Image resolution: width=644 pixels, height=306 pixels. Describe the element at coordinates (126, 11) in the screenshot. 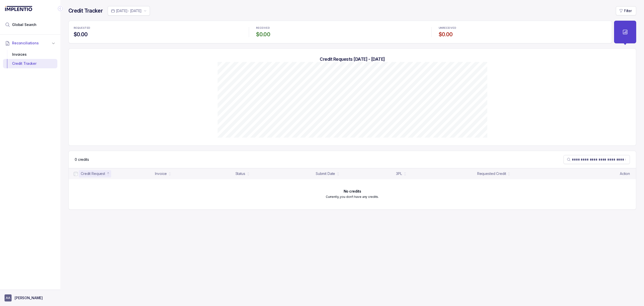

I see `search: Date Range Picker` at that location.